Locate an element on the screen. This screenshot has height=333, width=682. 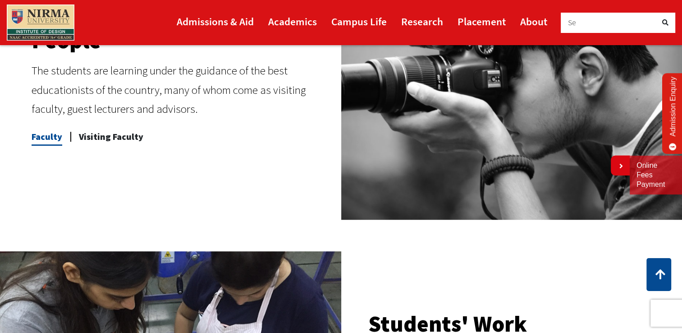
span: Se is located at coordinates (572, 23).